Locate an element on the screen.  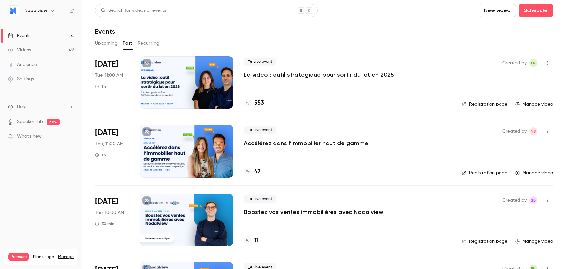
li: help-dropdown-opener is located at coordinates (41, 107).